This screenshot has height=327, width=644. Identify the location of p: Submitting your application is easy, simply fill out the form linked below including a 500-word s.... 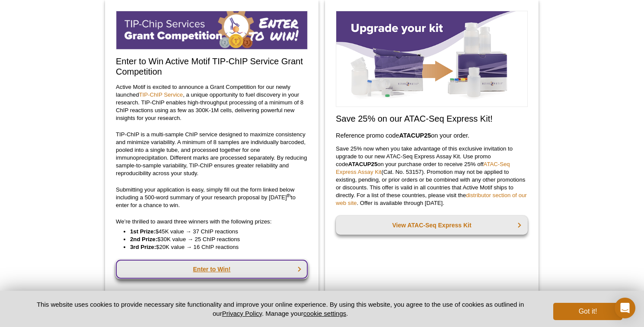
(212, 198).